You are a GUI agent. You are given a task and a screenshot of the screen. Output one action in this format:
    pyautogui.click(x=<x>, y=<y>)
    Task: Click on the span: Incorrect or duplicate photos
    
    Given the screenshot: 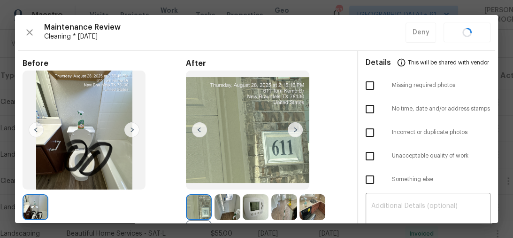 What is the action you would take?
    pyautogui.click(x=441, y=132)
    